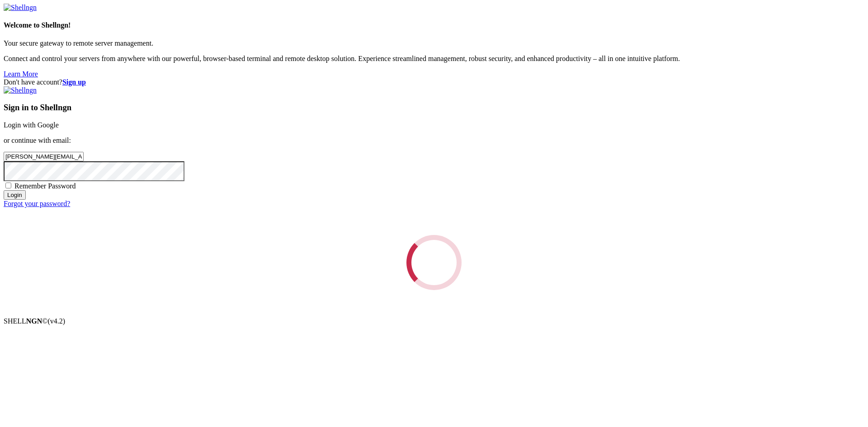 This screenshot has width=868, height=427. What do you see at coordinates (57, 321) in the screenshot?
I see `span: 4.2.0` at bounding box center [57, 321].